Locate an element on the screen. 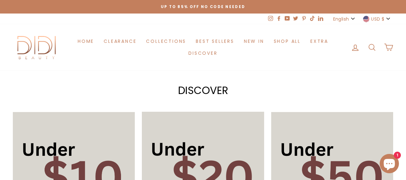 Image resolution: width=406 pixels, height=180 pixels. ul: Primary is located at coordinates (203, 47).